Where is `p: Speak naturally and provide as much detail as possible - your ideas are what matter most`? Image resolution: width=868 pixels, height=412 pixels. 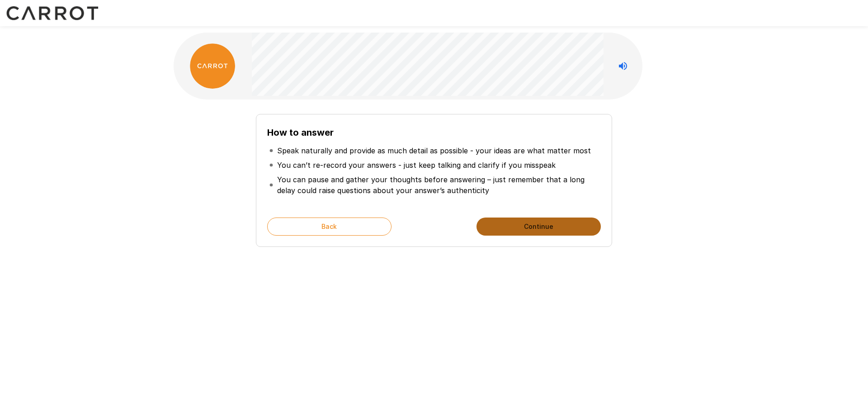 p: Speak naturally and provide as much detail as possible - your ideas are what matter most is located at coordinates (434, 150).